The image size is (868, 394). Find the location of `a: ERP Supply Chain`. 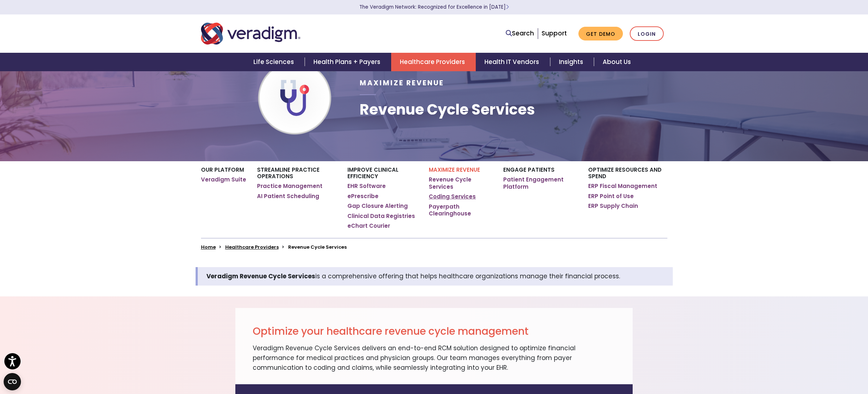

a: ERP Supply Chain is located at coordinates (613, 206).